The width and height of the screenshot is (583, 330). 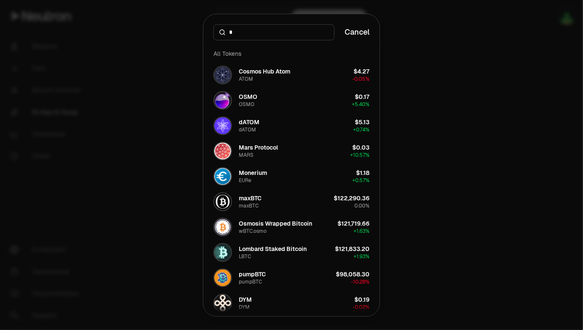 I want to click on span: + 1.93%, so click(x=362, y=256).